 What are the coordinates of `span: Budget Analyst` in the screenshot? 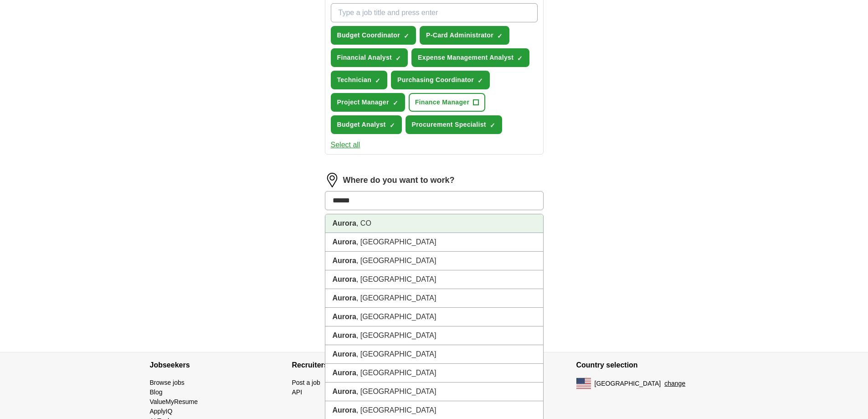 It's located at (361, 125).